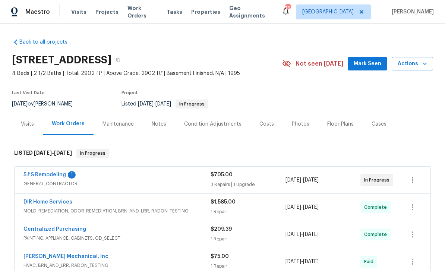  What do you see at coordinates (118, 124) in the screenshot?
I see `div: Maintenance` at bounding box center [118, 124].